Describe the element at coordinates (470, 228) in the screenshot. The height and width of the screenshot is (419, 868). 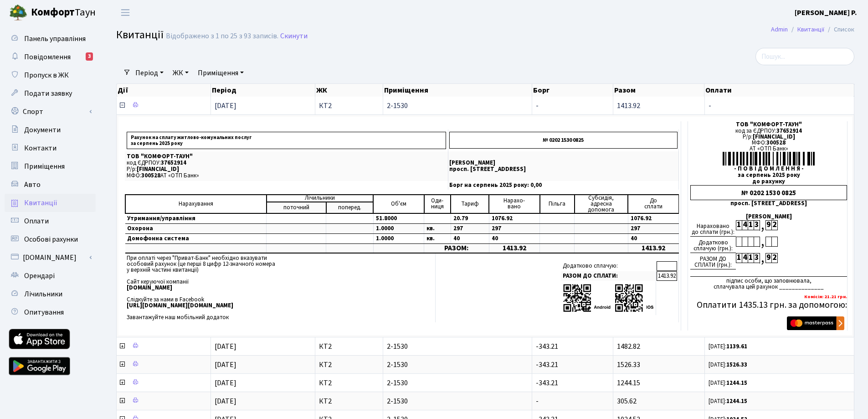
I see `td: 297` at that location.